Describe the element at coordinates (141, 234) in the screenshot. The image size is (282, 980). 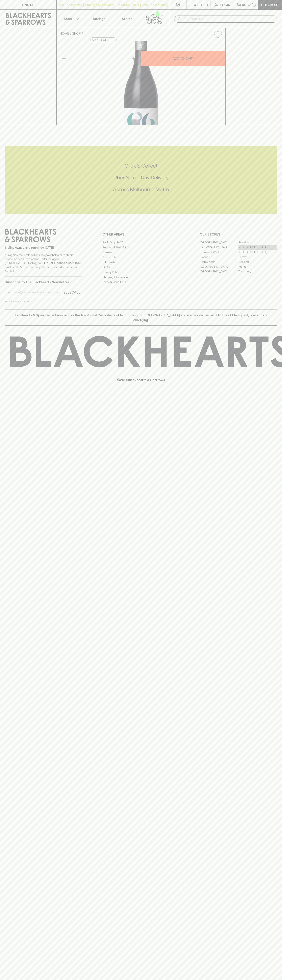
I see `p: OTHER AREAS` at that location.